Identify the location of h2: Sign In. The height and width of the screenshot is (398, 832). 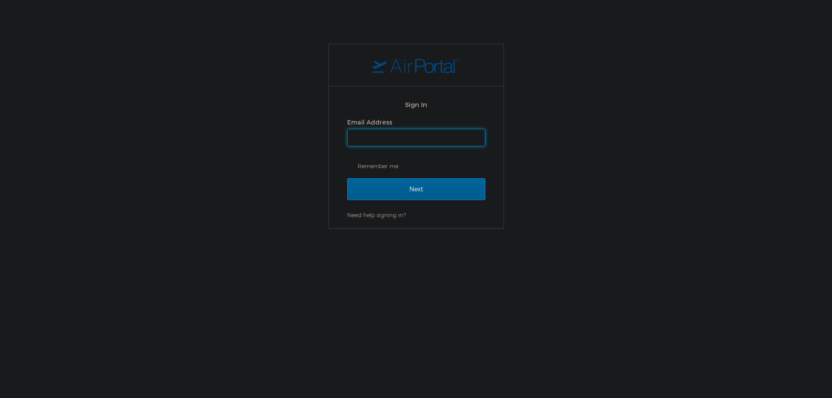
(416, 104).